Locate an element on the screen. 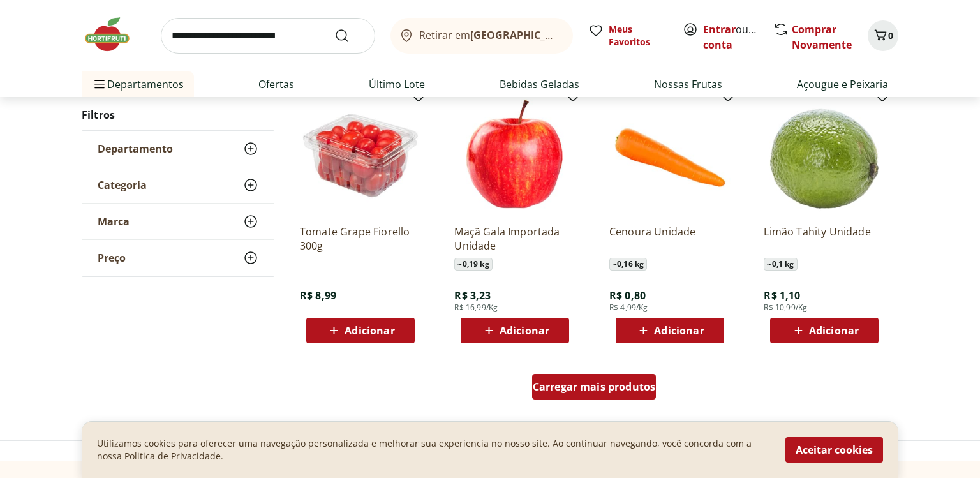 The image size is (980, 478). img: Limão Tahity Unidade is located at coordinates (824, 153).